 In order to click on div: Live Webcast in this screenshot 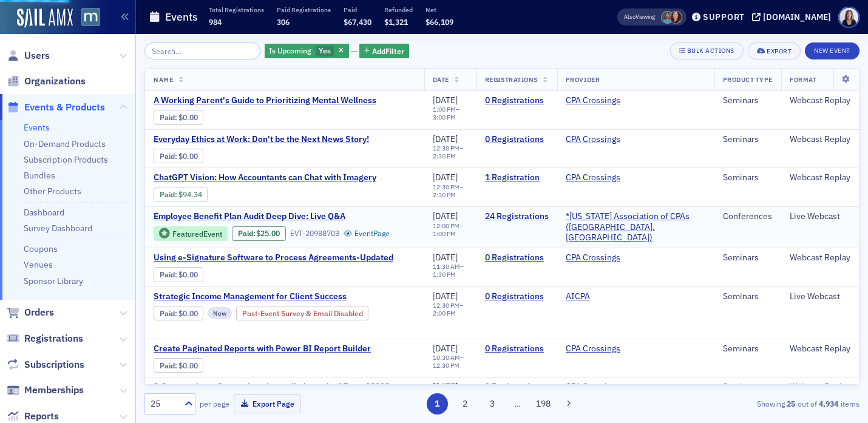, I will do `click(820, 217)`.